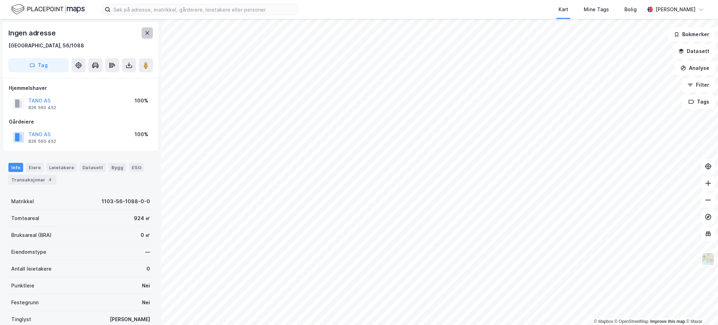 This screenshot has width=718, height=325. I want to click on div: 1103-56-1088-0-0, so click(126, 201).